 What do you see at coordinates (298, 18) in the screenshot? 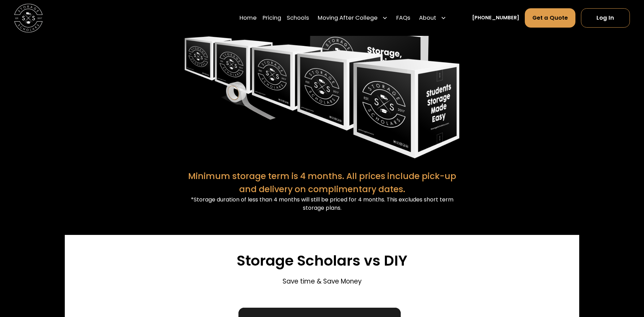
I see `a: Schools` at bounding box center [298, 18].